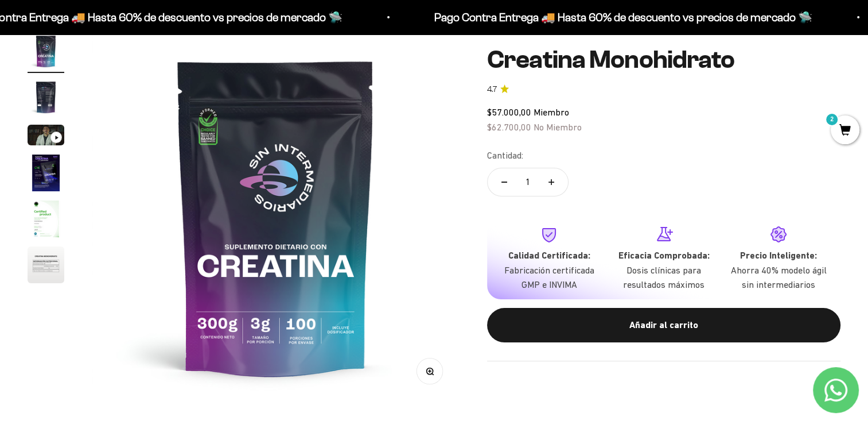 This screenshot has width=868, height=424. I want to click on button: Ir al artículo 2, so click(46, 99).